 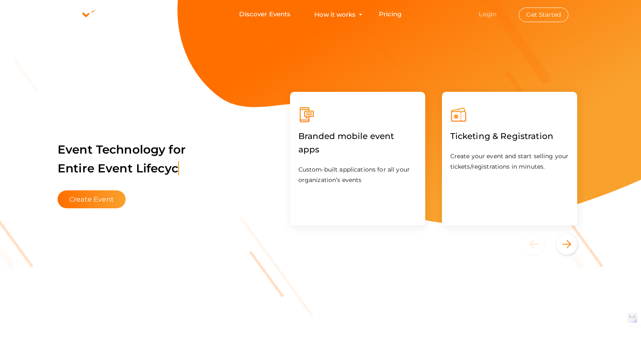 What do you see at coordinates (121, 159) in the screenshot?
I see `label: Event Technology for` at bounding box center [121, 159].